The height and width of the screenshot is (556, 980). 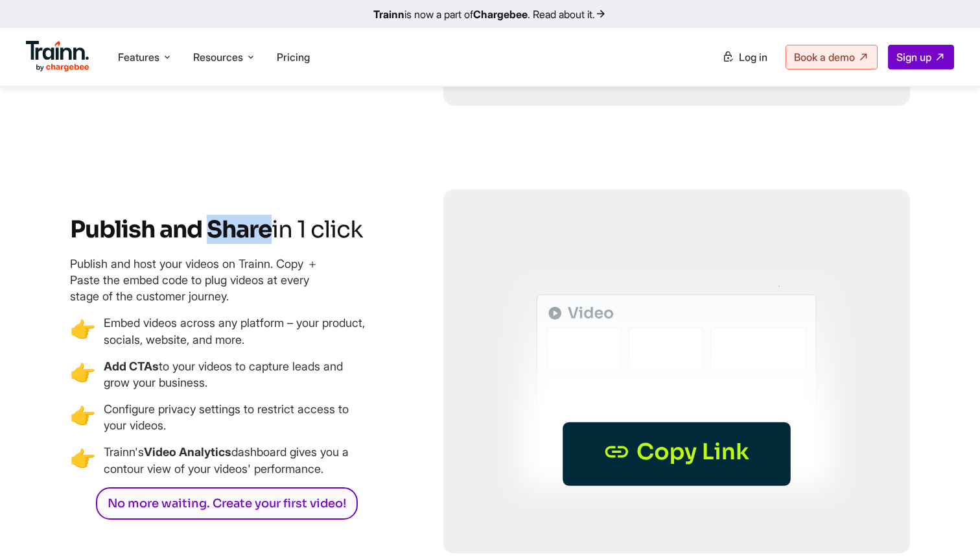 I want to click on b: Video Analytics, so click(x=188, y=451).